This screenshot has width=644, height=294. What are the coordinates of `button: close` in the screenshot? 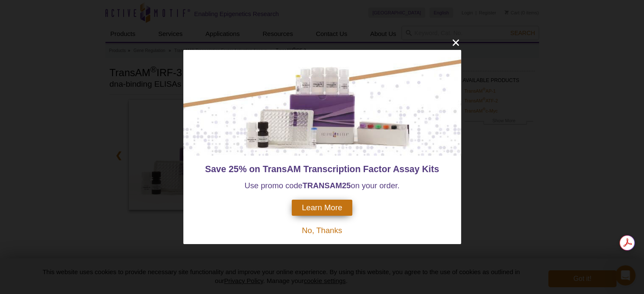 It's located at (455, 42).